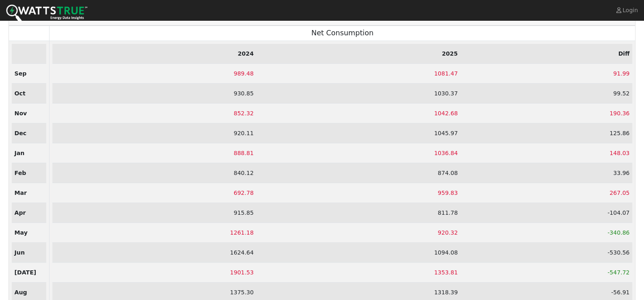  What do you see at coordinates (21, 232) in the screenshot?
I see `strong: May` at bounding box center [21, 232].